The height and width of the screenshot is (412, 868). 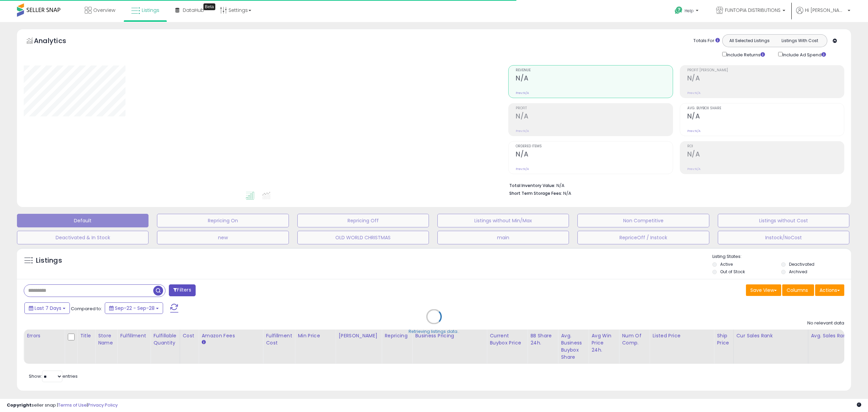 What do you see at coordinates (72, 405) in the screenshot?
I see `a: Terms of Use` at bounding box center [72, 405].